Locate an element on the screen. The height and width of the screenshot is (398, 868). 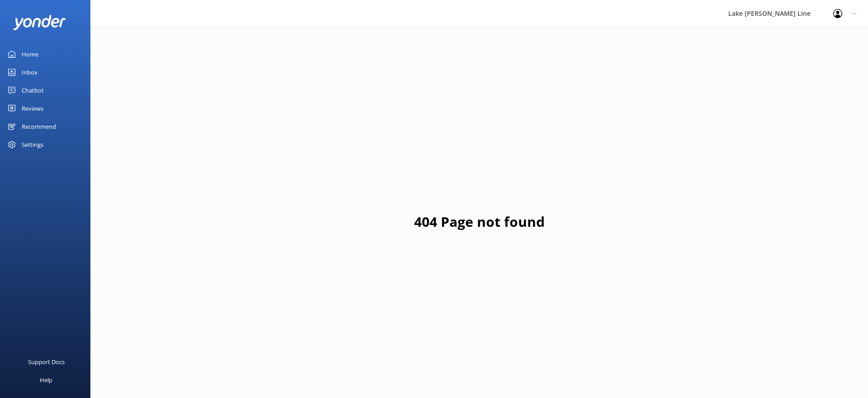
div: Support Docs is located at coordinates (46, 362).